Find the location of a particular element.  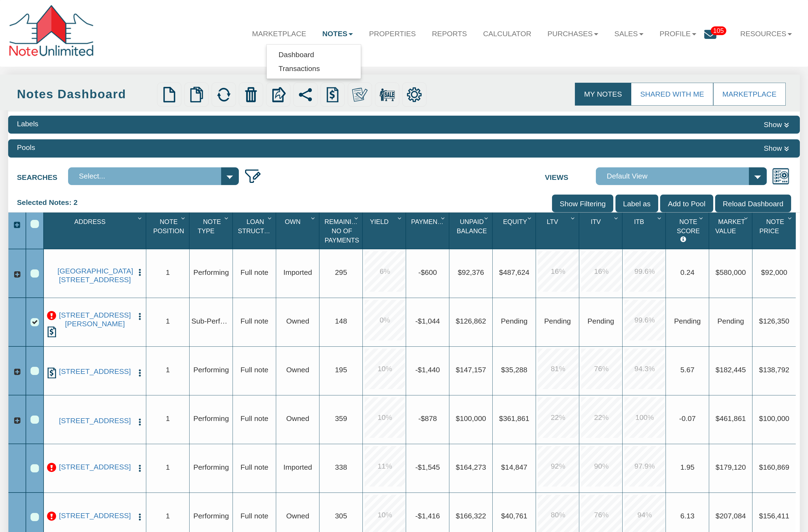

div: Row 3, Row Selection Checkbox is located at coordinates (34, 322).